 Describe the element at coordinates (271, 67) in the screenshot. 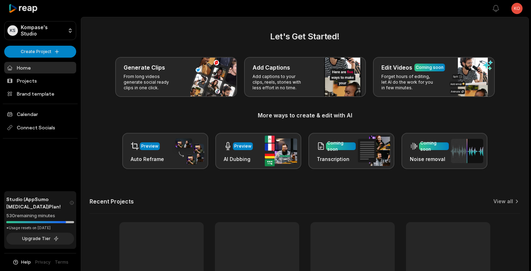

I see `h3: Add Captions` at that location.